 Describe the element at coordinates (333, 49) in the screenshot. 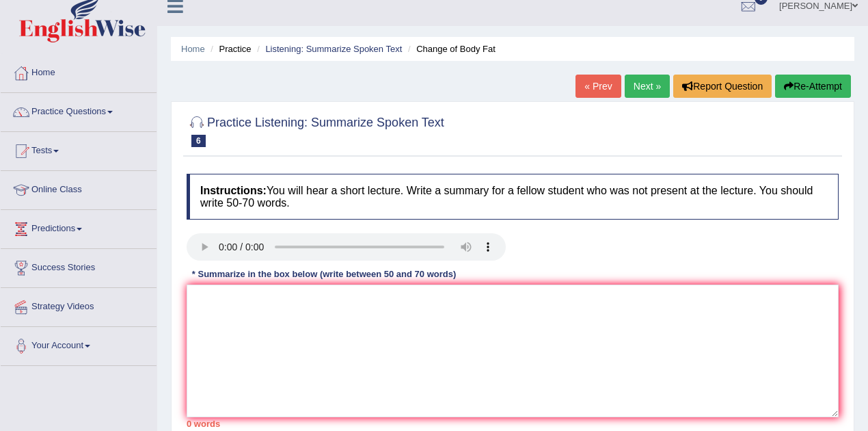

I see `a: Listening: Summarize Spoken Text` at that location.